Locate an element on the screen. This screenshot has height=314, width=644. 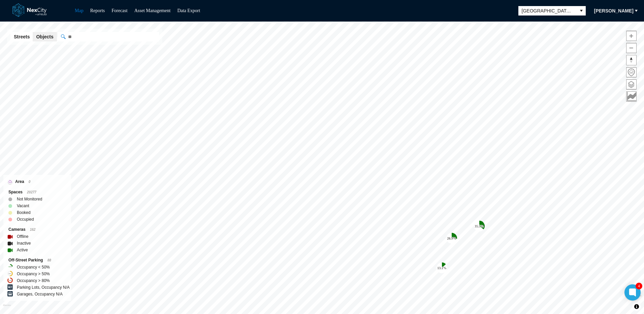
span: 0 is located at coordinates (30, 182).